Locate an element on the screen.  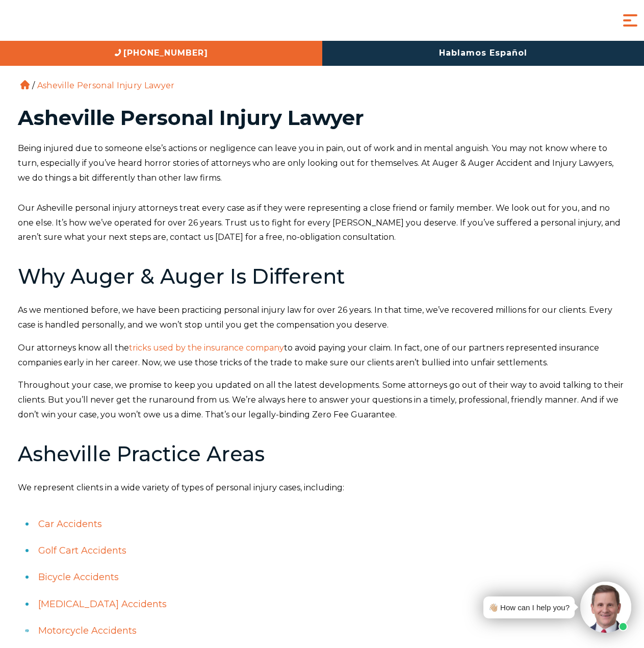
img: Intaker widget Avatar is located at coordinates (606, 607).